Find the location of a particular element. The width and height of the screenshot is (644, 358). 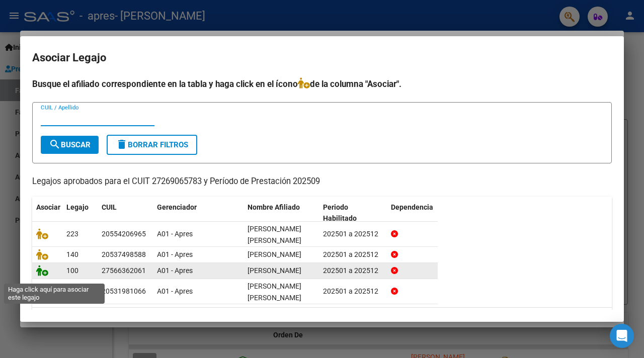

div: Open Intercom Messenger is located at coordinates (622, 336).